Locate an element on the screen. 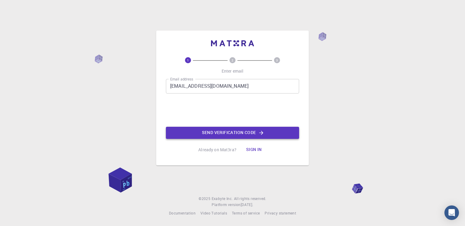 This screenshot has height=226, width=465. a: Privacy statement is located at coordinates (280, 213).